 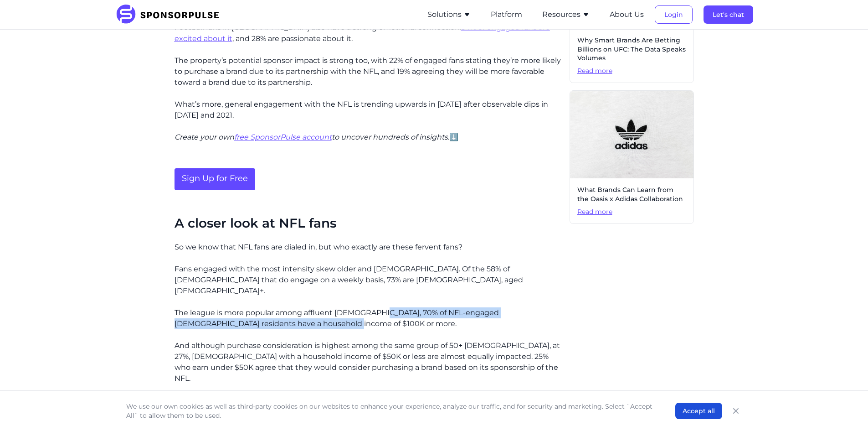 What do you see at coordinates (369, 71) in the screenshot?
I see `p: The property’s potential sponsor impact is strong too, with 22% of engaged fans stating they’re m...` at bounding box center [369, 71].